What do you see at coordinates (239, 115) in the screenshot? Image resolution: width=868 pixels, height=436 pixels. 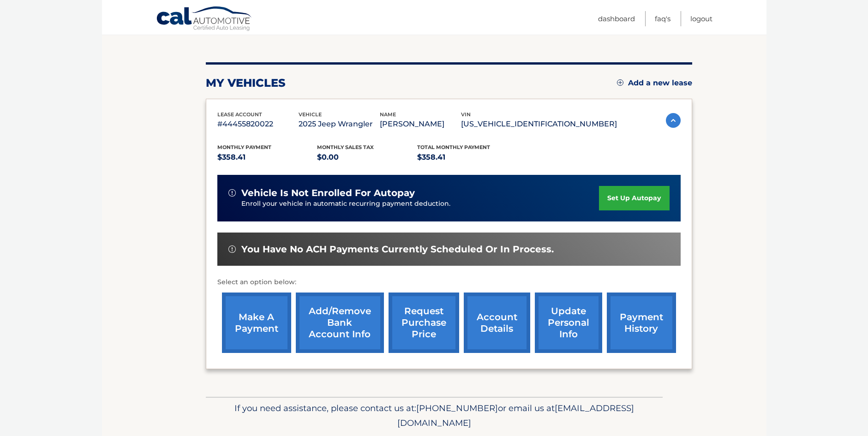 I see `span: lease account` at bounding box center [239, 115].